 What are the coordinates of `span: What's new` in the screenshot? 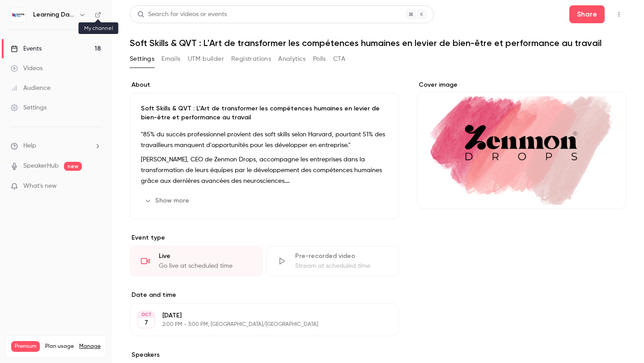 It's located at (40, 186).